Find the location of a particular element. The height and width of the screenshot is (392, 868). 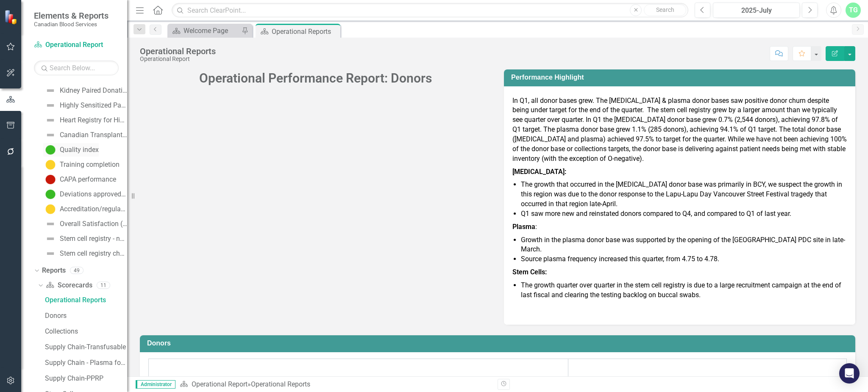

div: Quality index is located at coordinates (79, 150).